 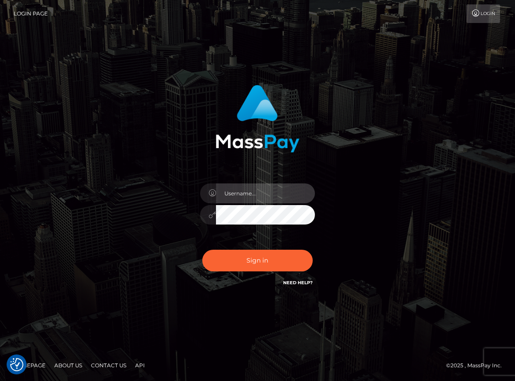 What do you see at coordinates (483, 14) in the screenshot?
I see `a: Login` at bounding box center [483, 14].